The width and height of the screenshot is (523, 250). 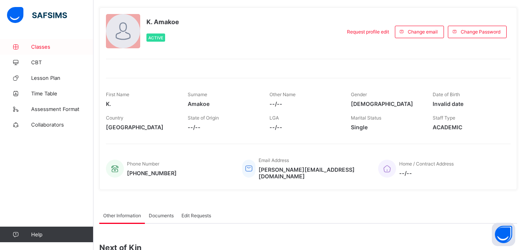 What do you see at coordinates (196, 215) in the screenshot?
I see `span: Edit Requests` at bounding box center [196, 215].